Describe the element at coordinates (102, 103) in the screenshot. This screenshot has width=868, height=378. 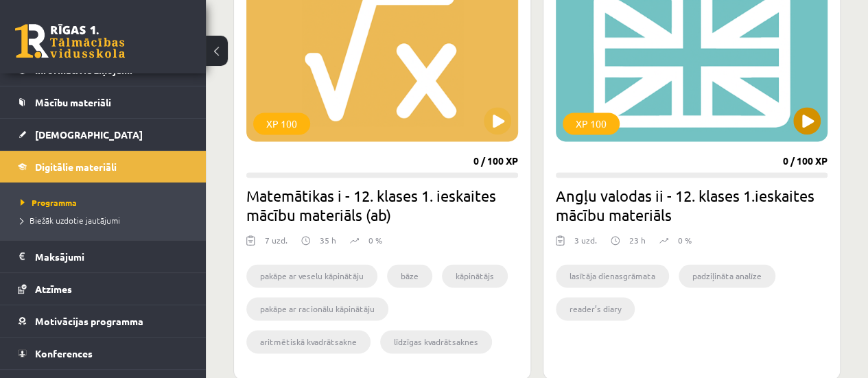
I see `a: Mācību materiāli` at that location.